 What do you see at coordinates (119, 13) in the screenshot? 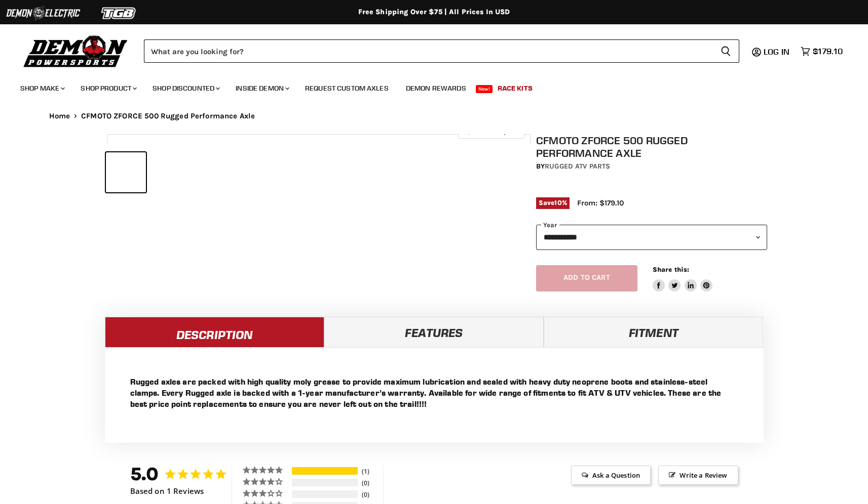
I see `img: TGB Logo 2` at bounding box center [119, 13].